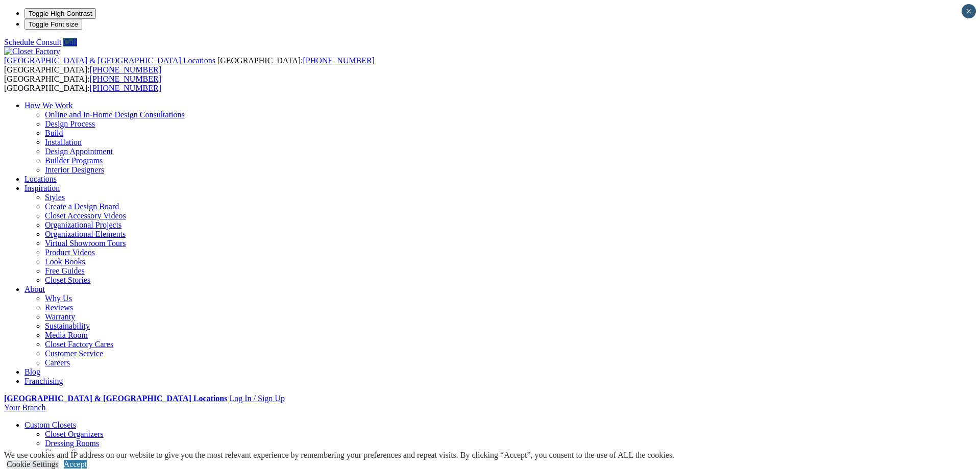 Image resolution: width=980 pixels, height=469 pixels. What do you see at coordinates (32, 371) in the screenshot?
I see `a: Blog` at bounding box center [32, 371].